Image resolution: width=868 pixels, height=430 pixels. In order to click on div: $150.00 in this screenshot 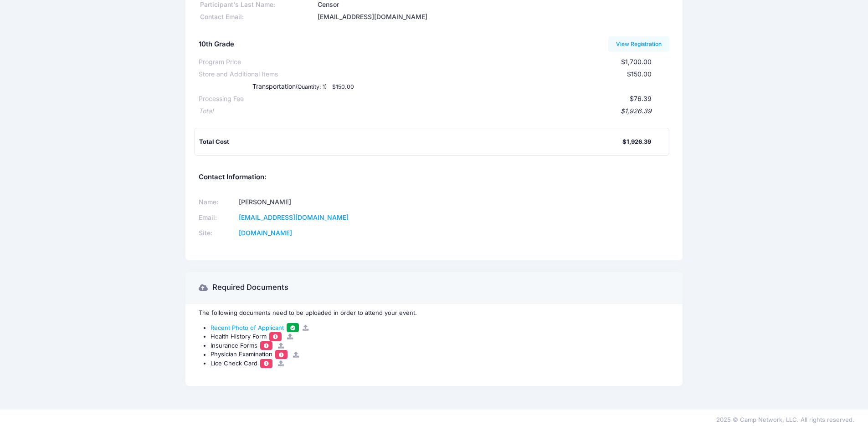, I will do `click(465, 74)`.